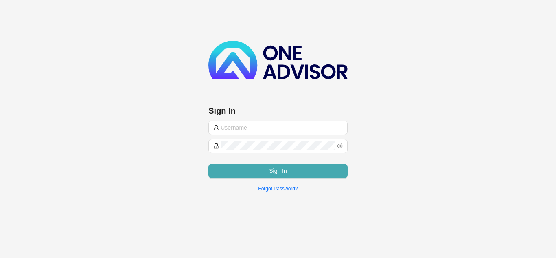  Describe the element at coordinates (282, 127) in the screenshot. I see `input: Username` at that location.